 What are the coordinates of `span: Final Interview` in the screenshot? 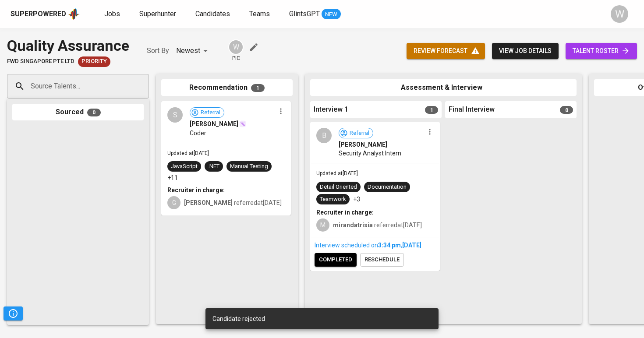 It's located at (472, 110).